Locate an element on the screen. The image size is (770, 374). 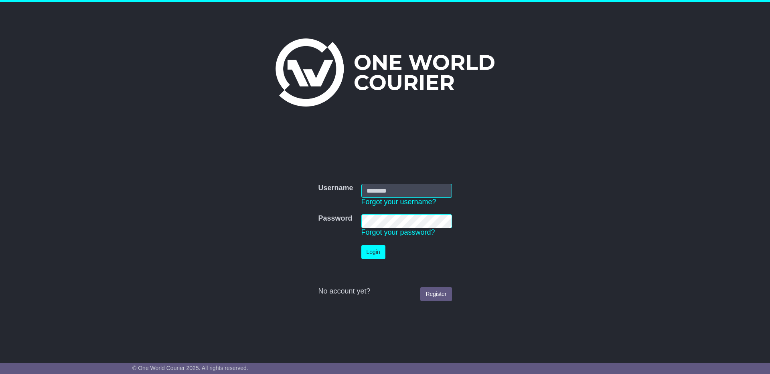
label: Username is located at coordinates (335, 188).